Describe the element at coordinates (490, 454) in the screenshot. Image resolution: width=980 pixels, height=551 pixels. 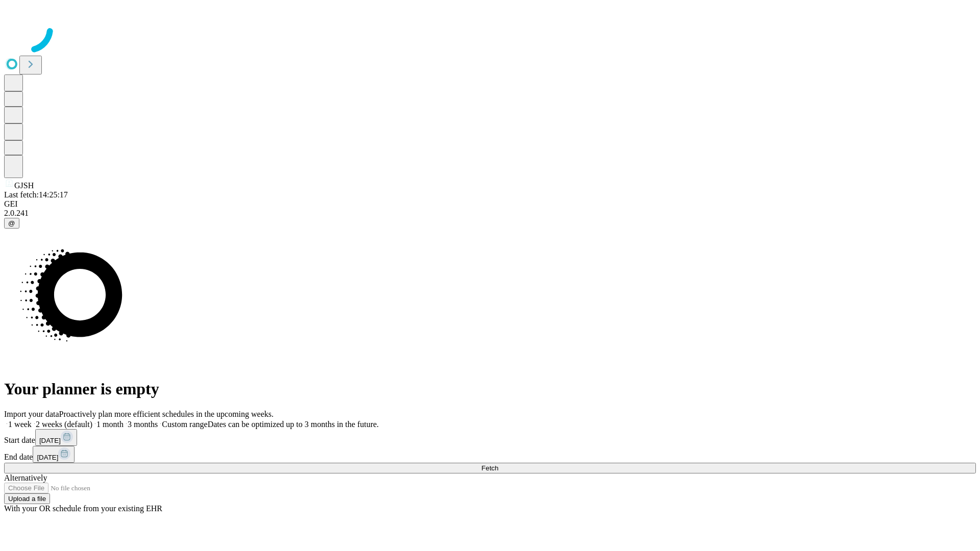
I see `div: End date` at that location.